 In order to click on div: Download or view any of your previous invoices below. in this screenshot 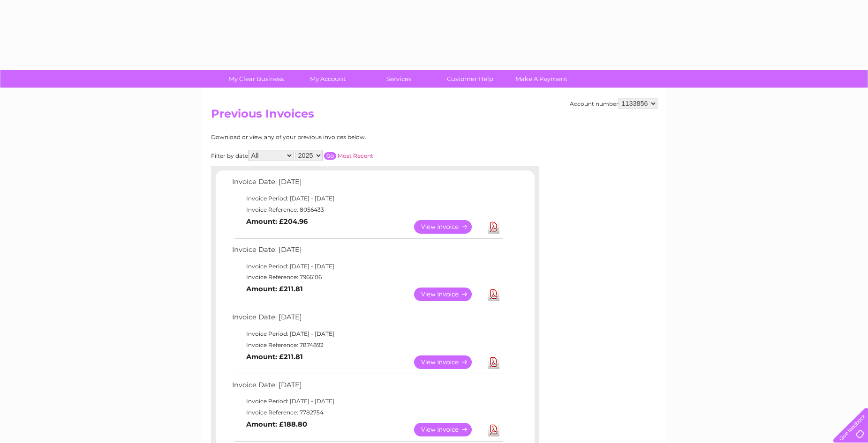, I will do `click(333, 137)`.